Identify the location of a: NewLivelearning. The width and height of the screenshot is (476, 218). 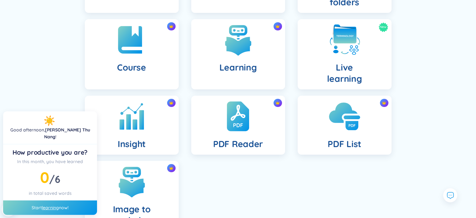
(345, 54).